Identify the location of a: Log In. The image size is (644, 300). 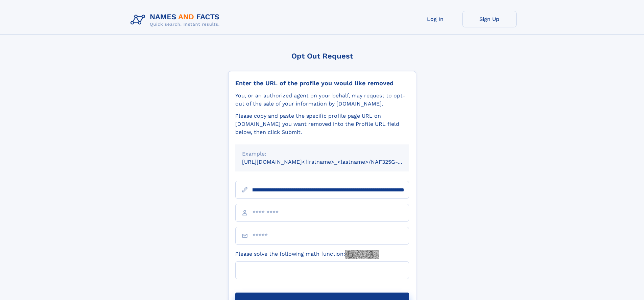
(435, 19).